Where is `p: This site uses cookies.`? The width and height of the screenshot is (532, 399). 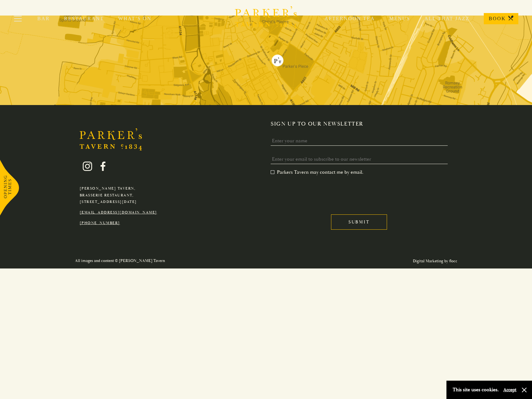 p: This site uses cookies. is located at coordinates (476, 390).